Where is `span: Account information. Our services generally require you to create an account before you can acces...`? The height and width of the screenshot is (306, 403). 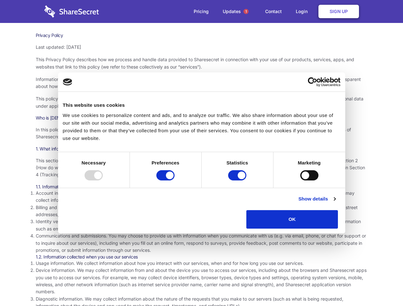 span: Account information. Our services generally require you to create an account before you can acces... is located at coordinates (195, 196).